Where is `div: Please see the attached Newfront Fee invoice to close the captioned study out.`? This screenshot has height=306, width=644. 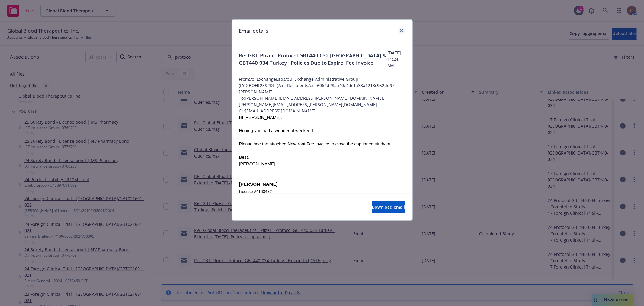
div: Please see the attached Newfront Fee invoice to close the captioned study out. is located at coordinates (322, 144).